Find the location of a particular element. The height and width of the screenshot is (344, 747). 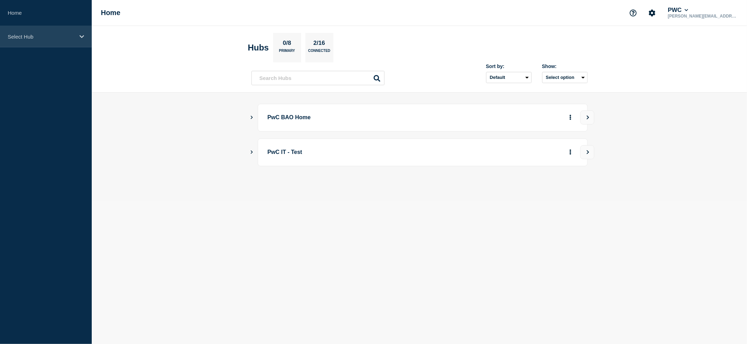

p: PwC IT - Test is located at coordinates (364, 152).